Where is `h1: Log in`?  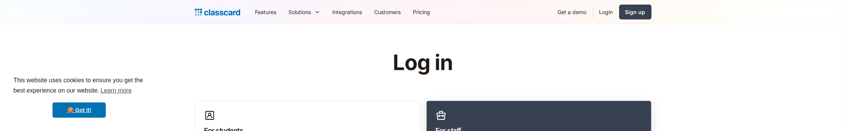 h1: Log in is located at coordinates (423, 63).